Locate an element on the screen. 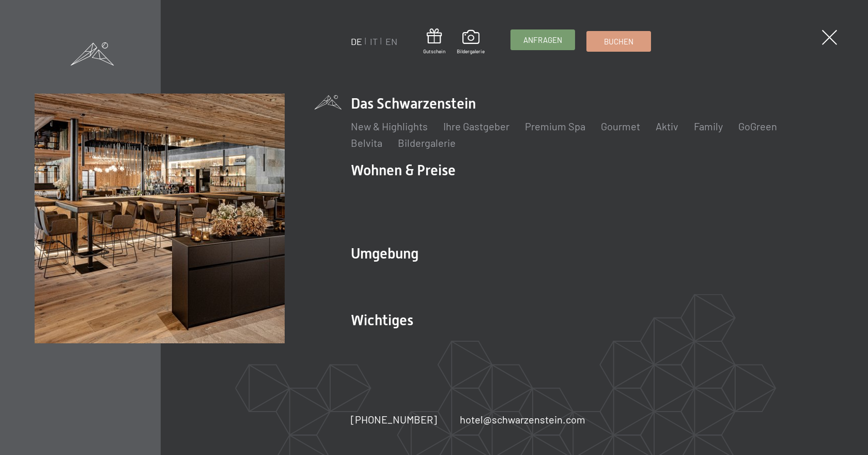 This screenshot has height=455, width=868. span: Bildergalerie is located at coordinates (471, 51).